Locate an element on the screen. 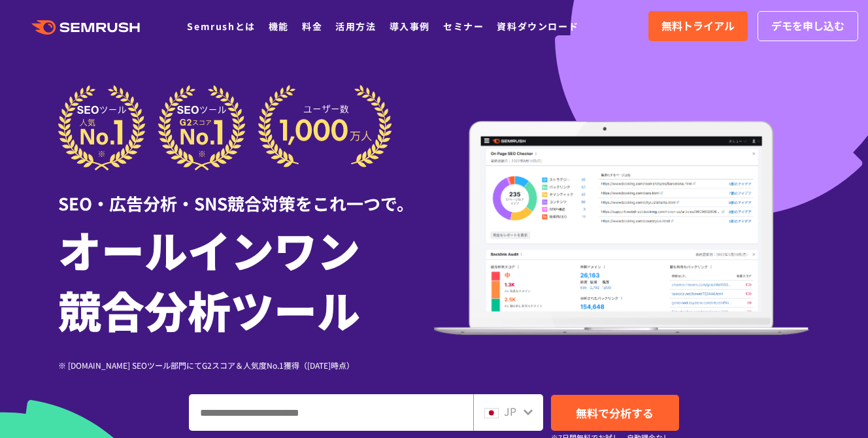 The image size is (868, 438). a: Semrushとは is located at coordinates (221, 26).